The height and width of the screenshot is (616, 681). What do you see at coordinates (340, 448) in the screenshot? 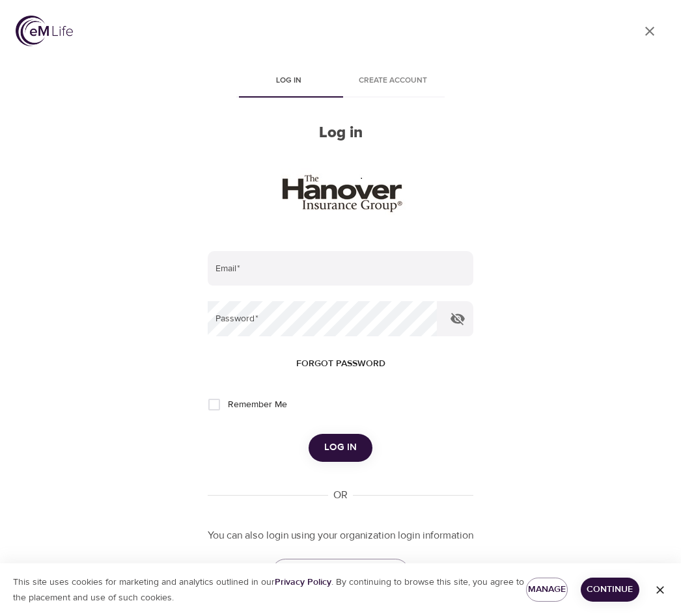
I see `button: Log in` at bounding box center [340, 448].